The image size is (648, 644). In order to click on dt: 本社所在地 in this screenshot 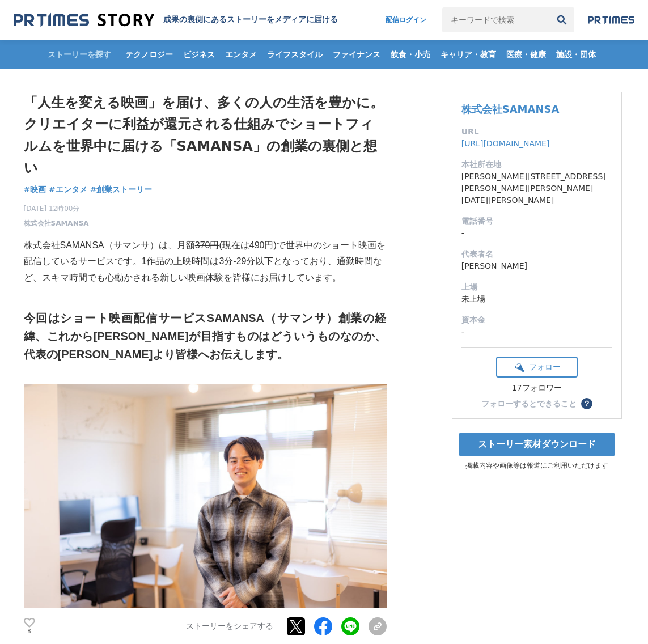, I will do `click(537, 164)`.